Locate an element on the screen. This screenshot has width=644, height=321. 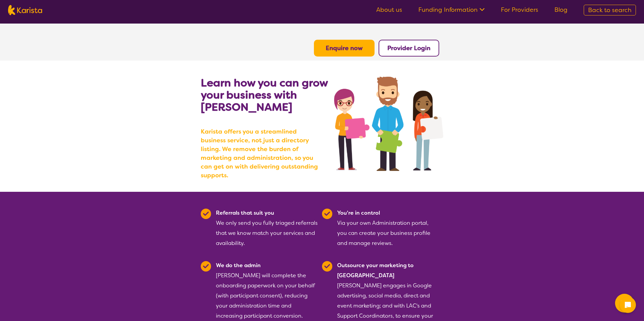
a: Blog is located at coordinates (561, 10).